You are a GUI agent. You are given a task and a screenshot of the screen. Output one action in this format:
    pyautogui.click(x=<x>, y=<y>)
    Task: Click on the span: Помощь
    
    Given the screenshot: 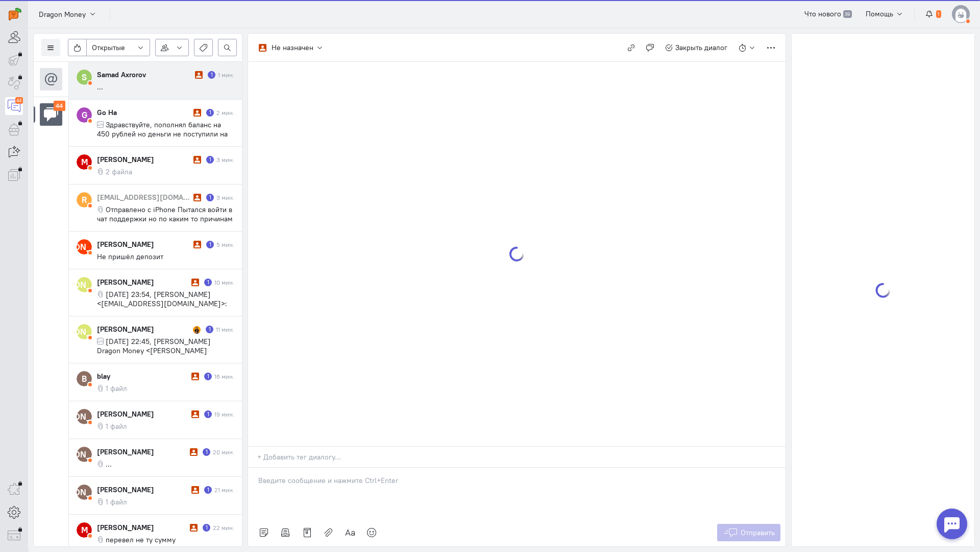 What is the action you would take?
    pyautogui.click(x=880, y=14)
    